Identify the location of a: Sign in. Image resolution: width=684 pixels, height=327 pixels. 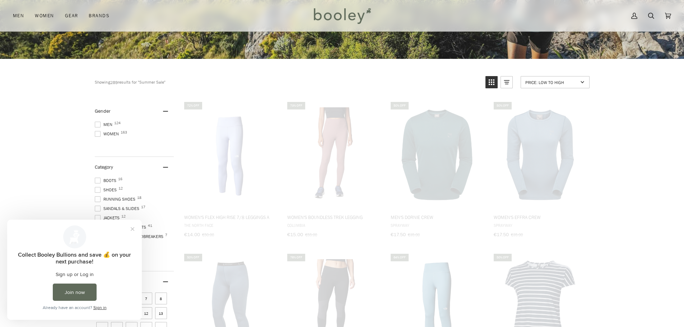
(93, 88).